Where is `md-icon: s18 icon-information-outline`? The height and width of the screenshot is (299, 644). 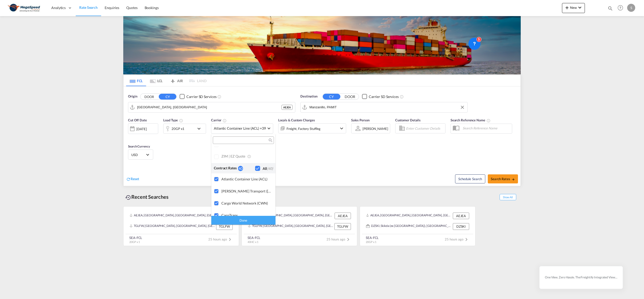
md-icon: s18 icon-information-outline is located at coordinates (249, 157).